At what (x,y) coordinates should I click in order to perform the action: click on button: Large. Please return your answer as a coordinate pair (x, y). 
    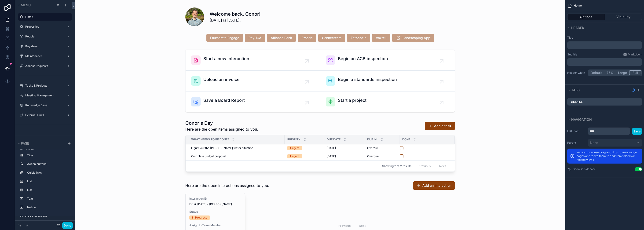
    Looking at the image, I should click on (622, 72).